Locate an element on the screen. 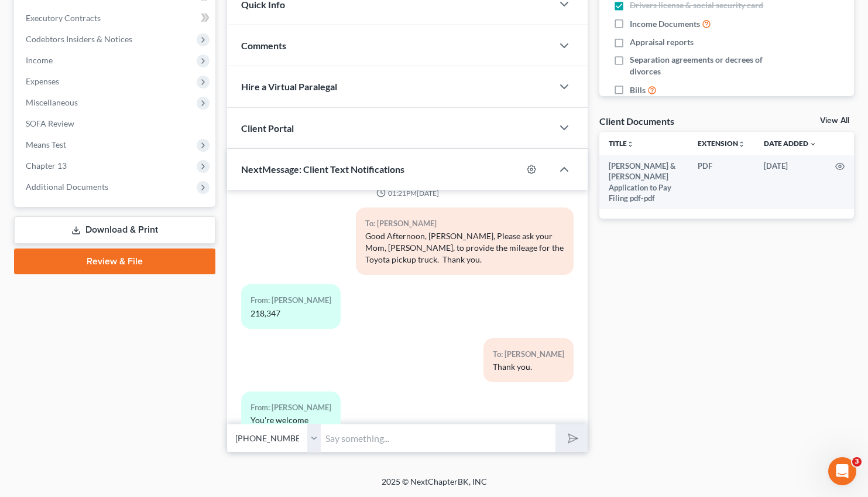  span: Additional Documents is located at coordinates (66, 187).